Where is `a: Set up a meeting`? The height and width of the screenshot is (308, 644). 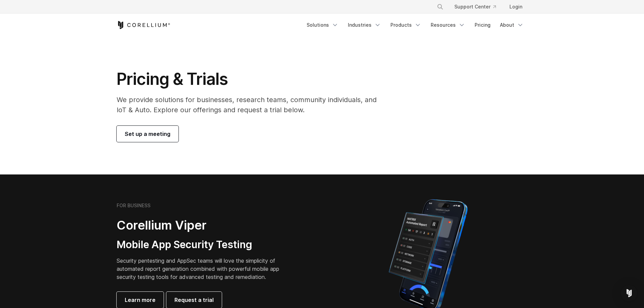 a: Set up a meeting is located at coordinates (148, 134).